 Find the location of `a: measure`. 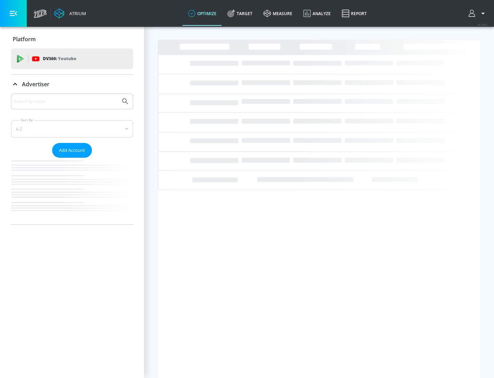

a: measure is located at coordinates (278, 13).